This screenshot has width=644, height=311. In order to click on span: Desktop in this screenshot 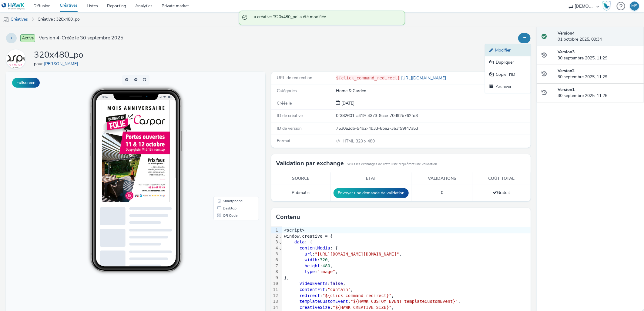, I will do `click(223, 137)`.